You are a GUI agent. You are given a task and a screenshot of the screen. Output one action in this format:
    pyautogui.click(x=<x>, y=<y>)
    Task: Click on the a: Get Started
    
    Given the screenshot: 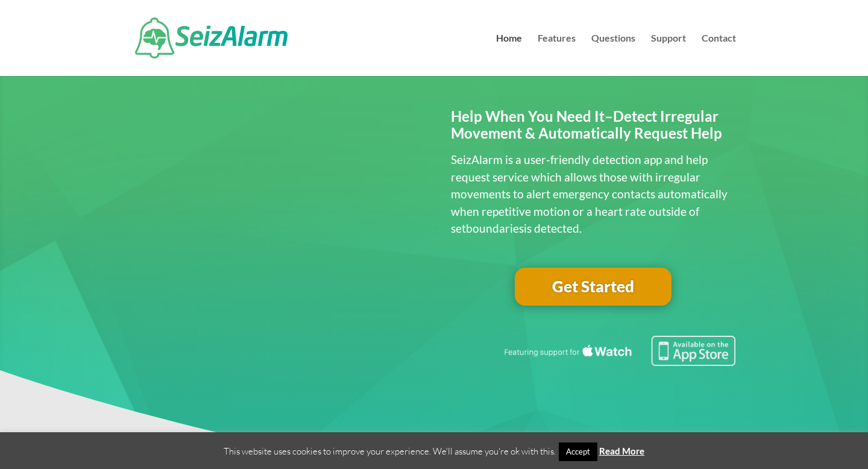 What is the action you would take?
    pyautogui.click(x=593, y=287)
    